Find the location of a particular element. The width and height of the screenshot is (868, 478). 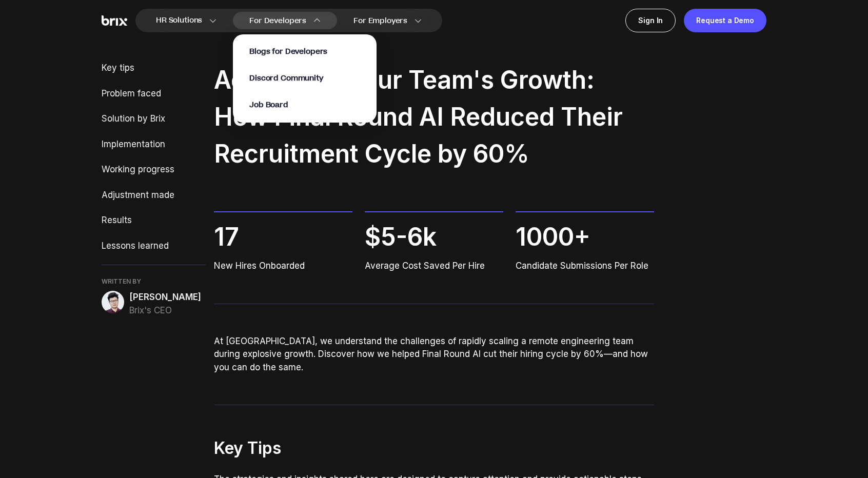

h2: Accelerate Your Team's Growth: How Final Round AI Reduced Their Recruitment Cycle by 60% is located at coordinates (434, 117).